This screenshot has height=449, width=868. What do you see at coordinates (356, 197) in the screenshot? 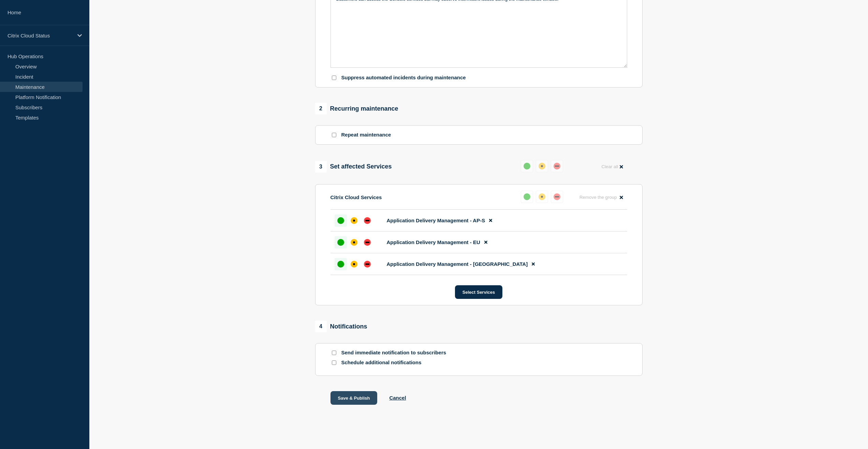
I see `p: Citrix Cloud Services` at bounding box center [356, 197].